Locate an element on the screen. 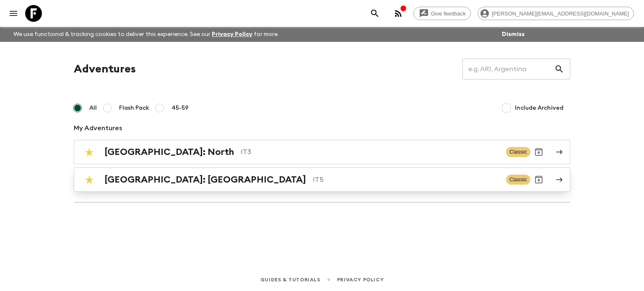 This screenshot has height=291, width=644. span: Flash Pack is located at coordinates (134, 108).